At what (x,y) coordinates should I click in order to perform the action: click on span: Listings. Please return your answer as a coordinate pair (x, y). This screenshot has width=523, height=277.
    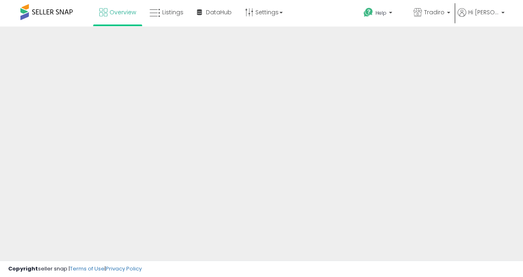
    Looking at the image, I should click on (173, 12).